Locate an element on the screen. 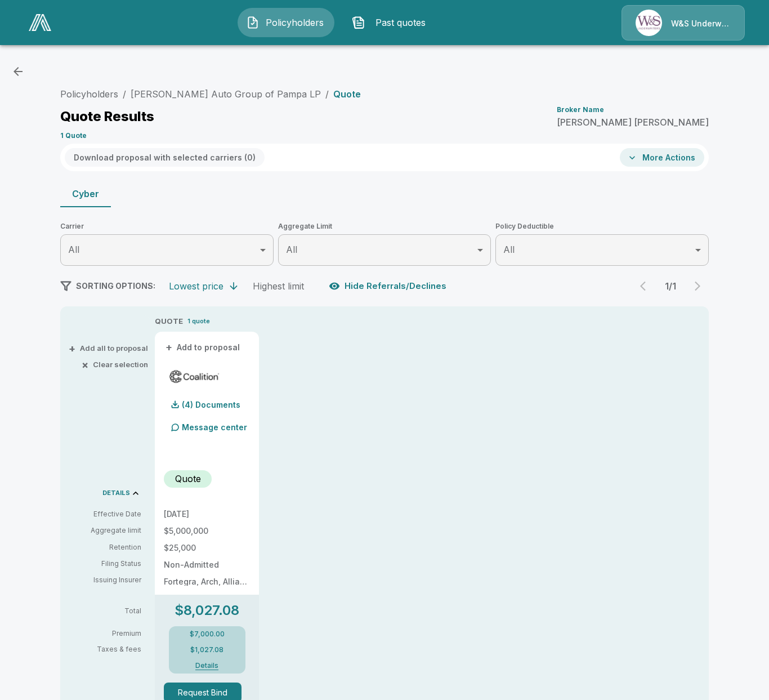 This screenshot has width=769, height=700. p: Total is located at coordinates (109, 611).